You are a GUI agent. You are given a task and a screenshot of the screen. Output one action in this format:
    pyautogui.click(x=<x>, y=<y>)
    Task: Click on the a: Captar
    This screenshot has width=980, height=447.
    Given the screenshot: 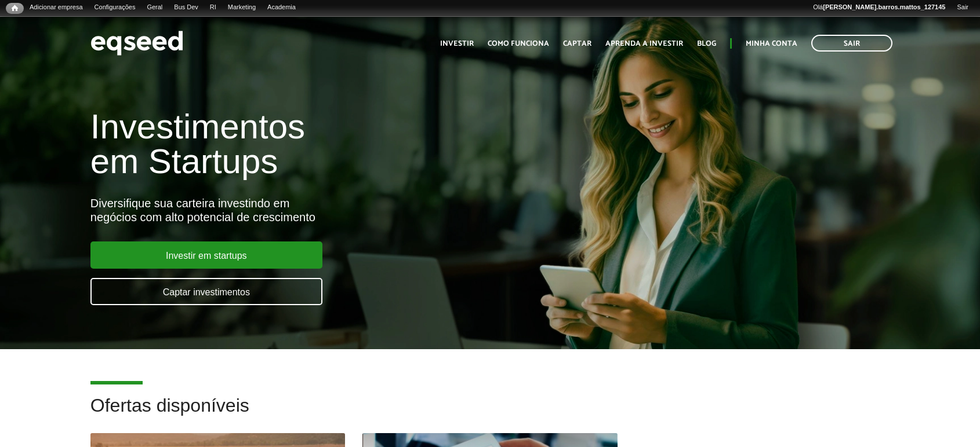 What is the action you would take?
    pyautogui.click(x=577, y=43)
    